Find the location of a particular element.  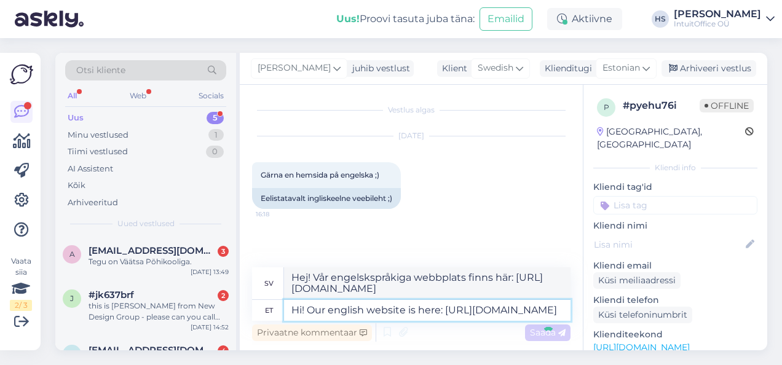

div: 2 is located at coordinates (223, 296).